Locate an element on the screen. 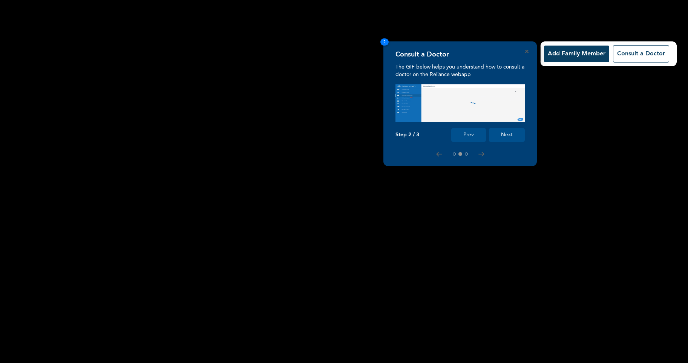 The height and width of the screenshot is (363, 688). button: Next is located at coordinates (507, 135).